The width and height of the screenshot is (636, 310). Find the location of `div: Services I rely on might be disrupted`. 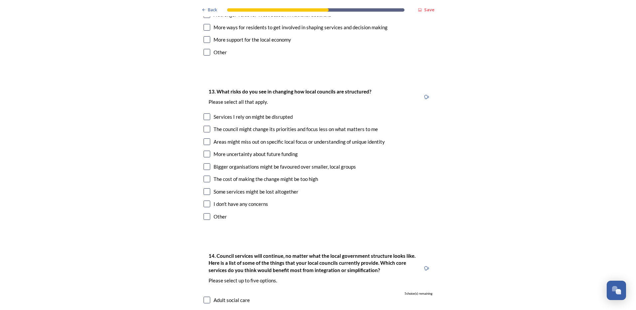

div: Services I rely on might be disrupted is located at coordinates (253, 117).